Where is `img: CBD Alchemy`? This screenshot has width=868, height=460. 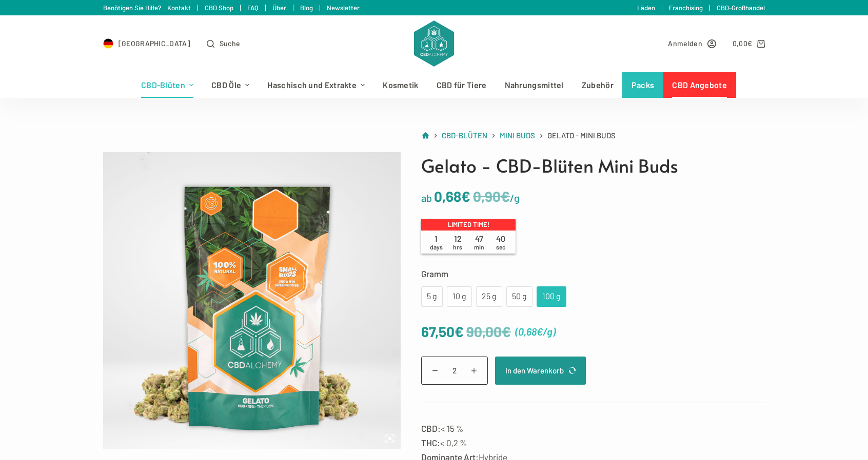 img: CBD Alchemy is located at coordinates (434, 44).